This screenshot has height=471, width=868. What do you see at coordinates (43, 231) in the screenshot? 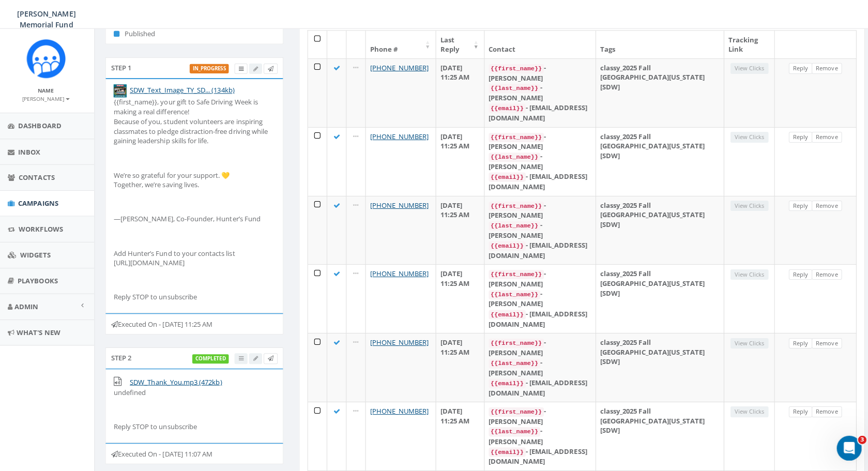
I see `span: Workflows` at bounding box center [43, 231].